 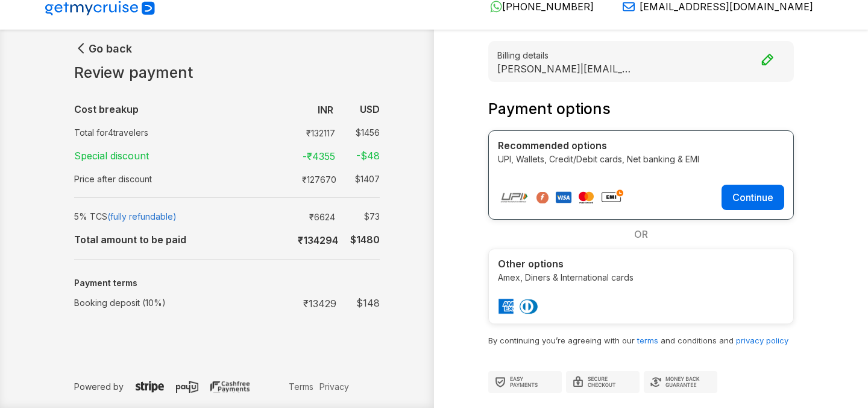 What do you see at coordinates (360, 216) in the screenshot?
I see `td: $ 73` at bounding box center [360, 216].